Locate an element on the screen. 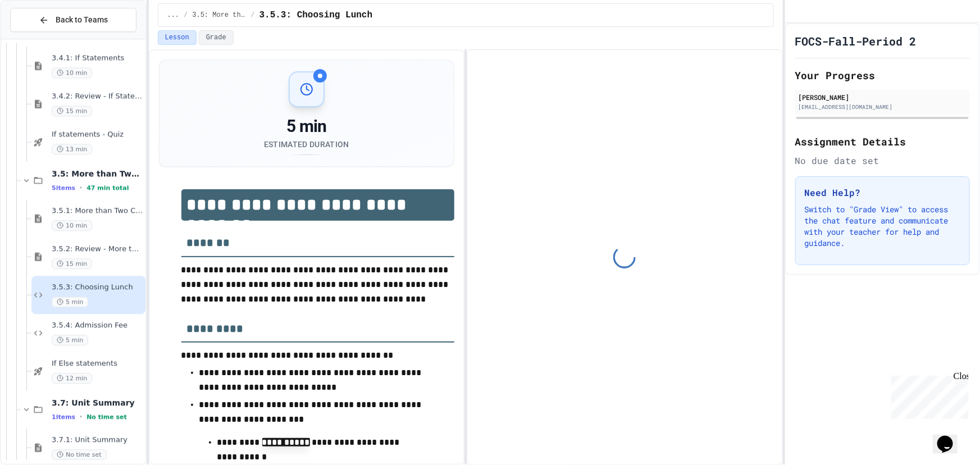  span: 3.5.2: Review - More than Two Choices is located at coordinates (97, 249).